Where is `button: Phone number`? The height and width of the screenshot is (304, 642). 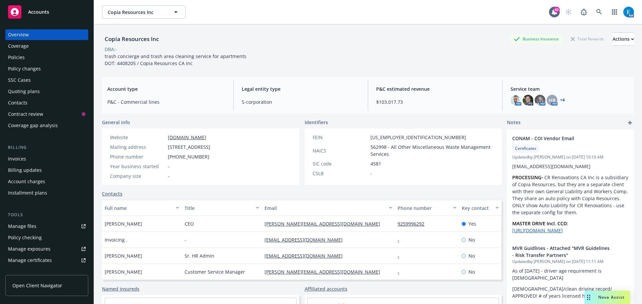
button: Phone number is located at coordinates (426, 208).